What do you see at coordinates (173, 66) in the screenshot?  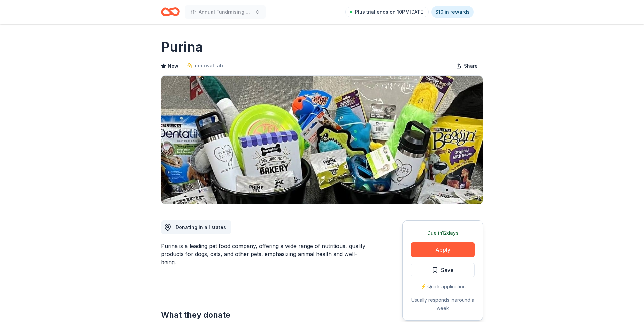 I see `span: New` at bounding box center [173, 66].